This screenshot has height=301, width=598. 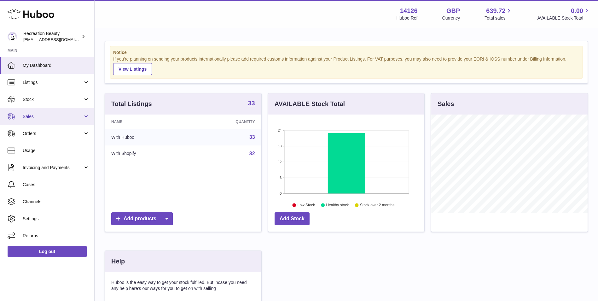 I want to click on a: Add Stock, so click(x=292, y=218).